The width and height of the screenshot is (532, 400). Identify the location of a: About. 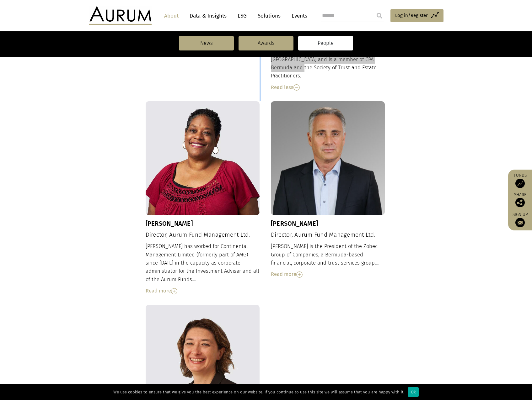
(172, 16).